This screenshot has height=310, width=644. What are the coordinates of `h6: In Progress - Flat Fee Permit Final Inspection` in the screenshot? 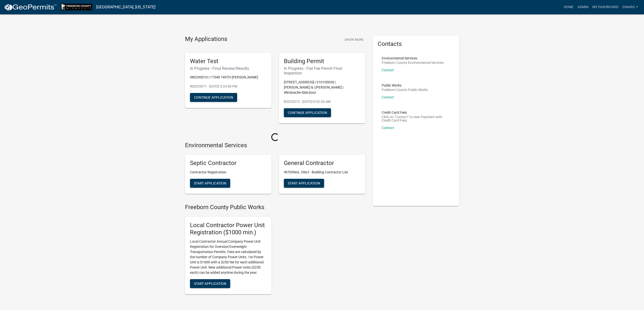 It's located at (322, 71).